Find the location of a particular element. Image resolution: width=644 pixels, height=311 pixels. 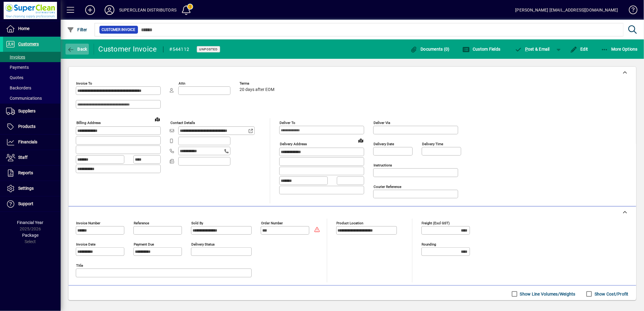

a: Financials is located at coordinates (32, 142).